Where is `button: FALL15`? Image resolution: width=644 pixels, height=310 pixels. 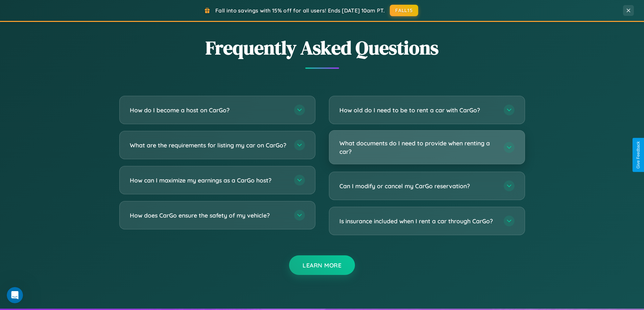 button: FALL15 is located at coordinates (404, 10).